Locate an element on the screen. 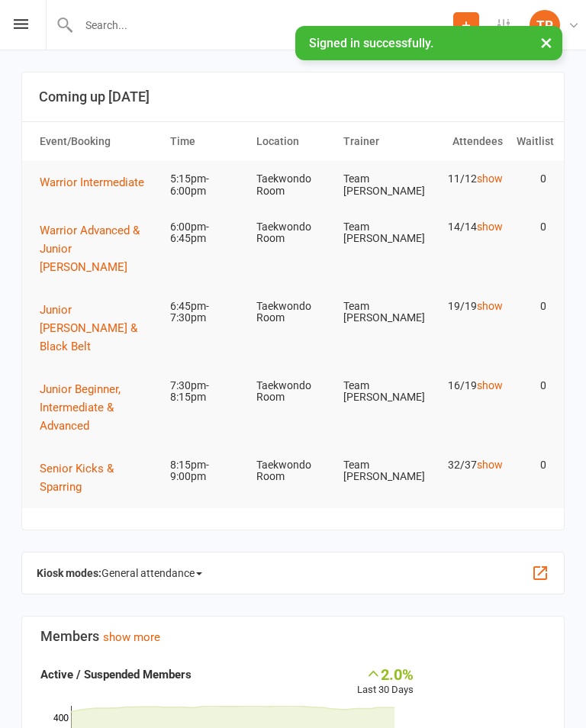  th: Waitlist is located at coordinates (531, 141).